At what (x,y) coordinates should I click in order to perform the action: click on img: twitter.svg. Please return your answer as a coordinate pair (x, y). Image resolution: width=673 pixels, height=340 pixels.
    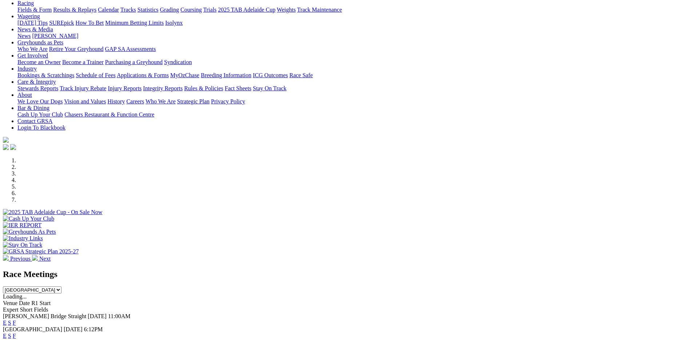
    Looking at the image, I should click on (13, 147).